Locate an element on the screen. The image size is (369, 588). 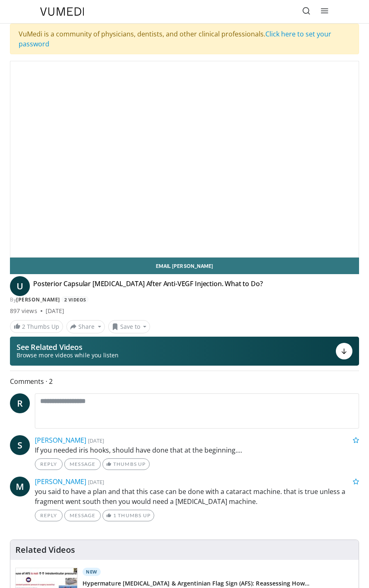
a: 2 Videos is located at coordinates (75, 299).